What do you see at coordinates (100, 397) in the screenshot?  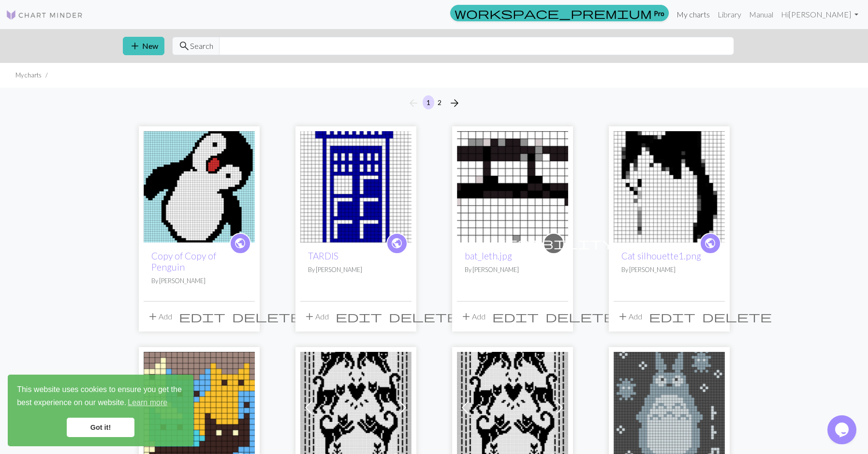 I see `span: This website uses cookies to ensure you get the best experience on our website.` at bounding box center [100, 397].